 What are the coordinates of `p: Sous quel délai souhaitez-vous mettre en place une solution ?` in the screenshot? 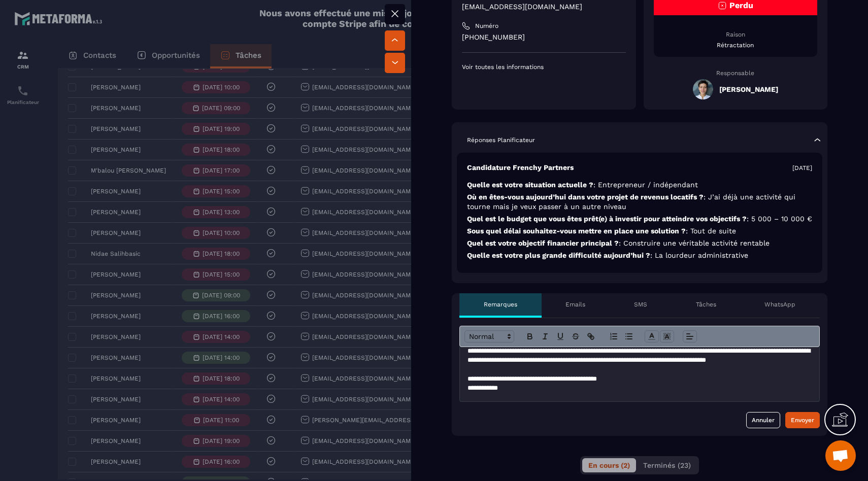 It's located at (640, 231).